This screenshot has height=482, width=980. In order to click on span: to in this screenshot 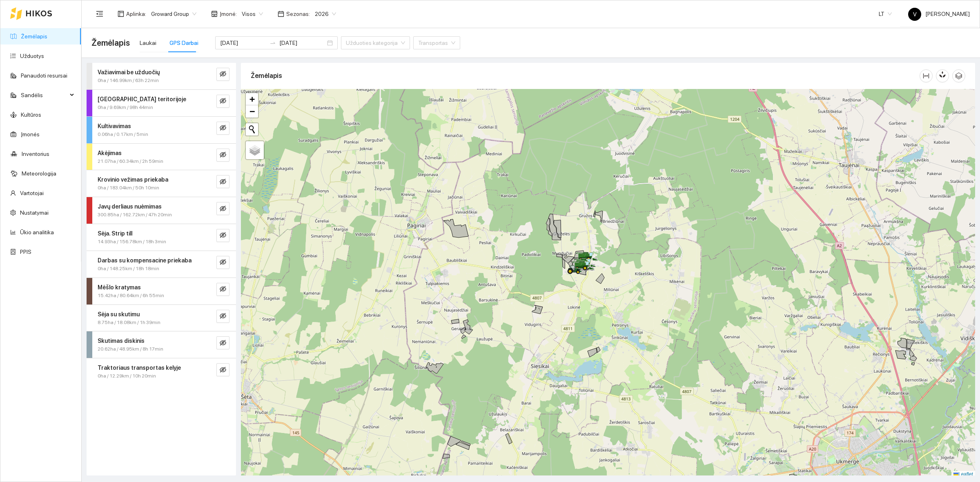, I will do `click(272, 42)`.